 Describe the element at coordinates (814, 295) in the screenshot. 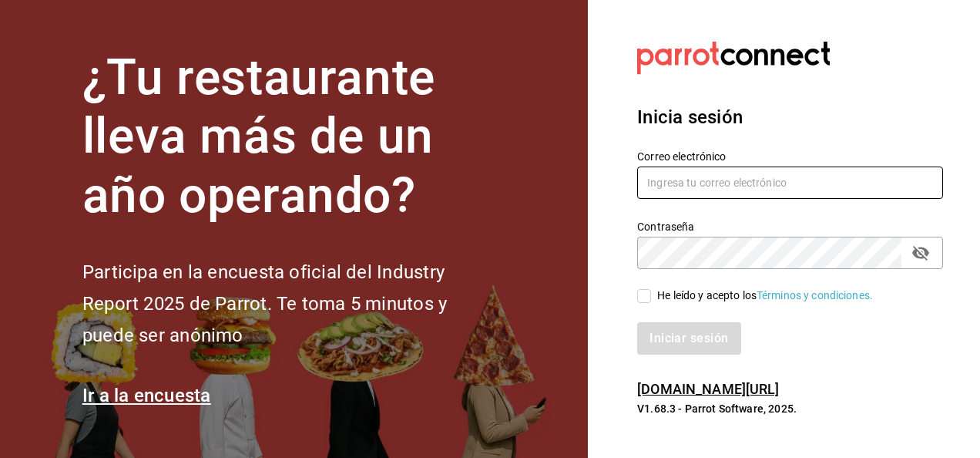

I see `a: Términos y condiciones.` at that location.